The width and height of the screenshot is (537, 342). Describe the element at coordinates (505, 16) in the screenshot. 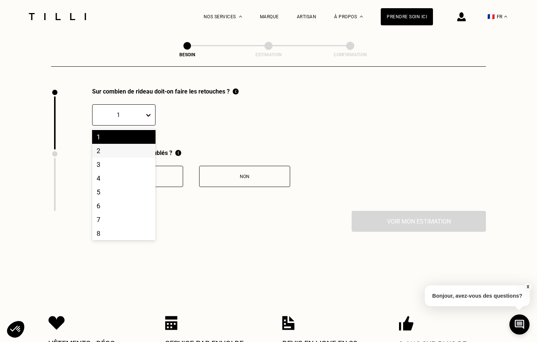

I see `img: menu déroulant` at that location.